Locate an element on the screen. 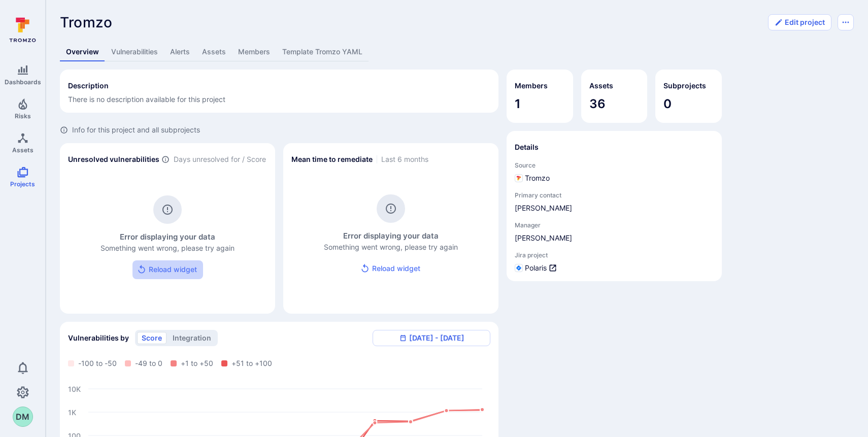  h2: Subprojects is located at coordinates (685, 86).